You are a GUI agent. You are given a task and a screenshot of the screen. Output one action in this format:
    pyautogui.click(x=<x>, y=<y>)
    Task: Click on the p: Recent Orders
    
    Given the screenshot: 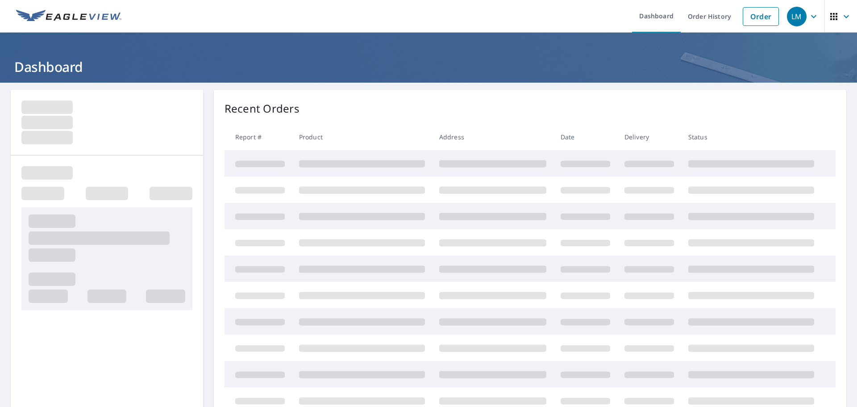 What is the action you would take?
    pyautogui.click(x=262, y=108)
    